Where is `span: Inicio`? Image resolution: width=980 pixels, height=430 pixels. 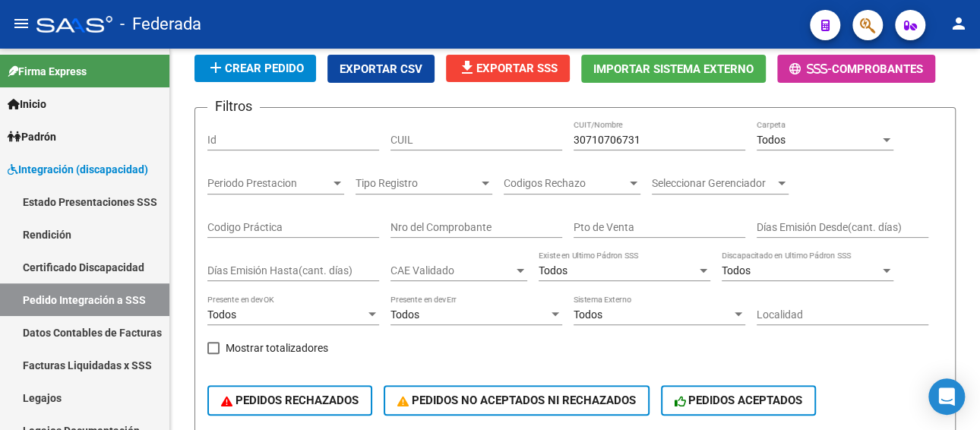
span: Inicio is located at coordinates (27, 104).